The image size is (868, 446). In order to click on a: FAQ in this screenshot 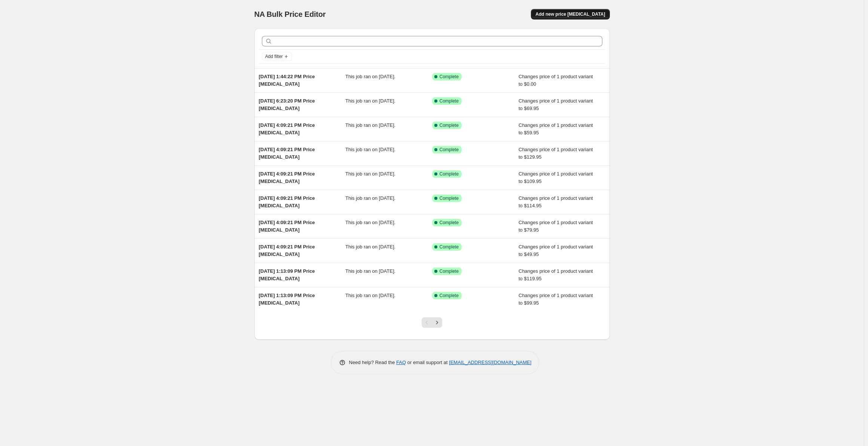, I will do `click(401, 362)`.